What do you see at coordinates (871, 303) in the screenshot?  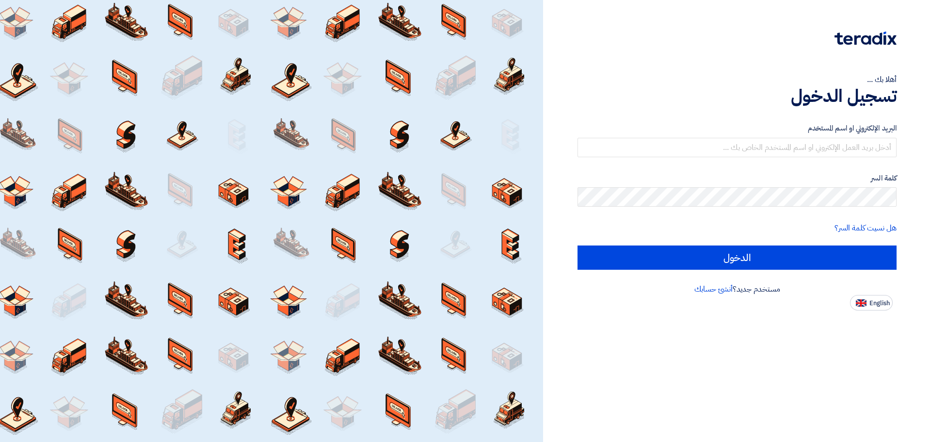 I see `button: English` at bounding box center [871, 303].